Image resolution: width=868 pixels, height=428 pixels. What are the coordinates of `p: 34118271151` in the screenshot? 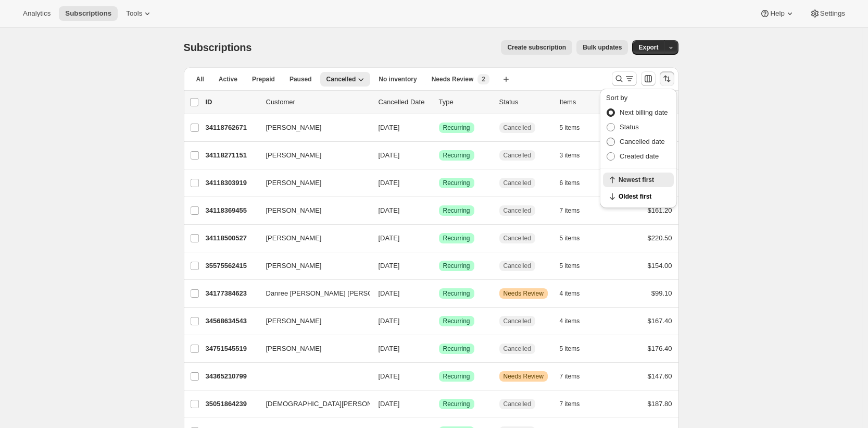 It's located at (232, 155).